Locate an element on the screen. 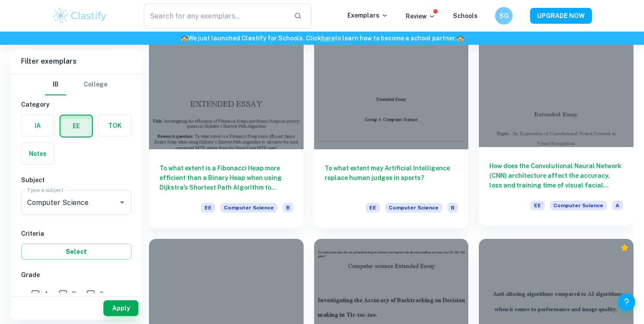 The height and width of the screenshot is (324, 644). a: To what extent may Artificial Intelligence replace human judges in sports?EEComputer ScienceB is located at coordinates (391, 131).